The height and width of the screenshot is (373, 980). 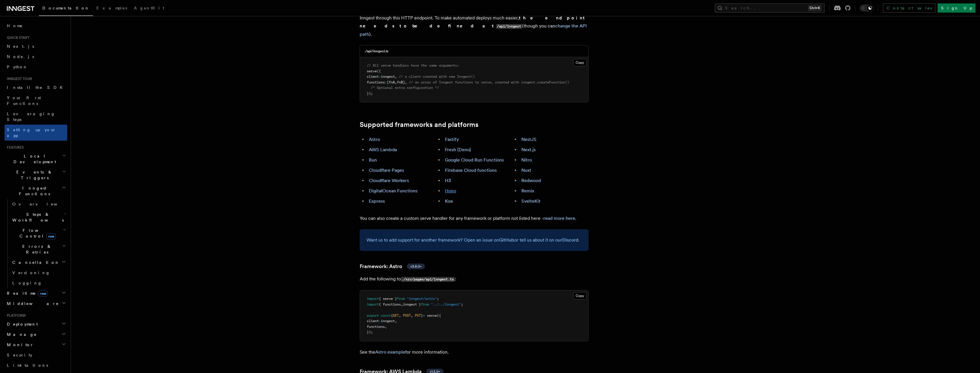 I want to click on span: Leveraging Steps, so click(x=31, y=117).